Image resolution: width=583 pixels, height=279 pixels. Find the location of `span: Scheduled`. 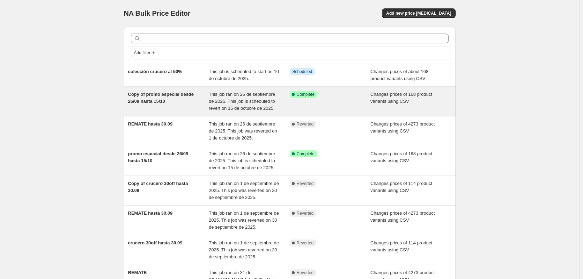

span: Scheduled is located at coordinates (302, 72).